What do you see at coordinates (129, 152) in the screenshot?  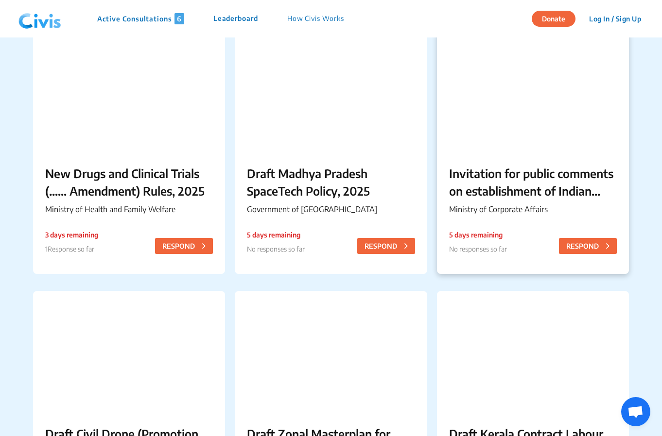 I see `a: New Drugs and Clinical Trials (...... Amendment) Rules, 2025Ministry of Health and Family Welfare...` at bounding box center [129, 152].